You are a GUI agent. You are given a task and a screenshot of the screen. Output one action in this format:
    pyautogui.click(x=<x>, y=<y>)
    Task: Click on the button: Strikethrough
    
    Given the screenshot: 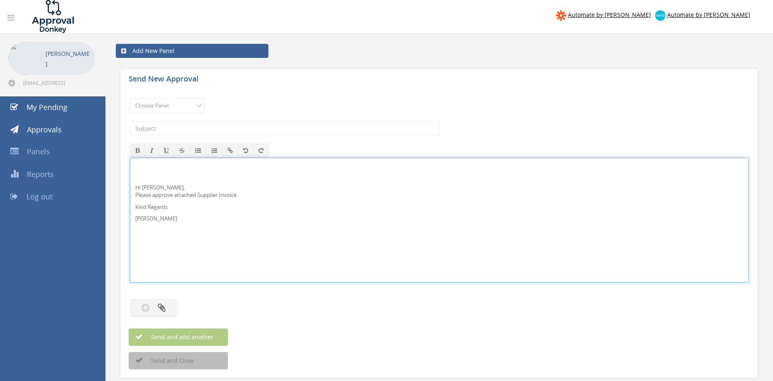 What is the action you would take?
    pyautogui.click(x=182, y=151)
    